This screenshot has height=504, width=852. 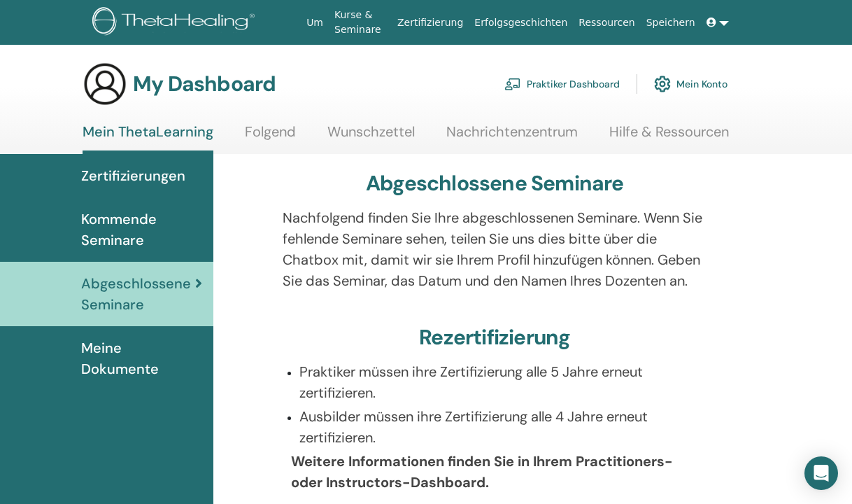 I want to click on img: generic-user-icon.jpg, so click(x=105, y=84).